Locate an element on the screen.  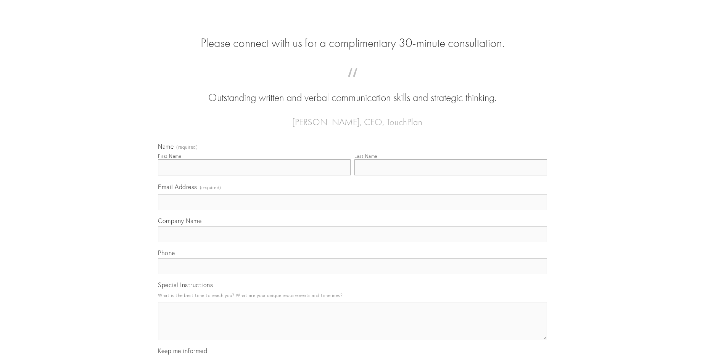
div: Last Name is located at coordinates (366, 156).